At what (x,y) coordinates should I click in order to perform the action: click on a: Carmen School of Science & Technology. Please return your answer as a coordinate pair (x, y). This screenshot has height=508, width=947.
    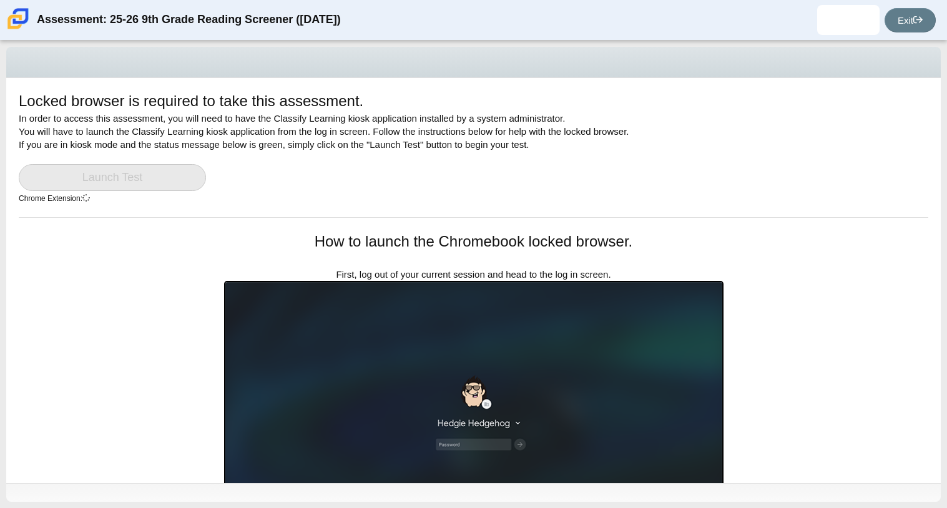
    Looking at the image, I should click on (18, 28).